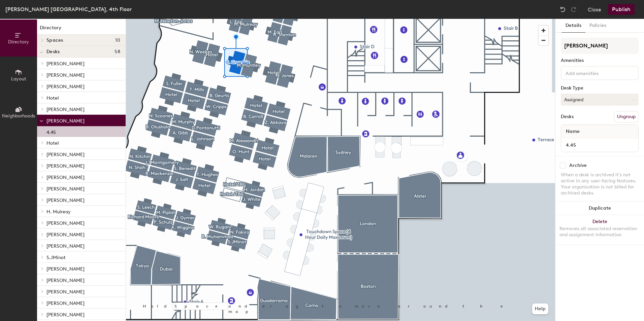 This screenshot has height=321, width=644. What do you see at coordinates (81, 29) in the screenshot?
I see `h1: Directory` at bounding box center [81, 29].